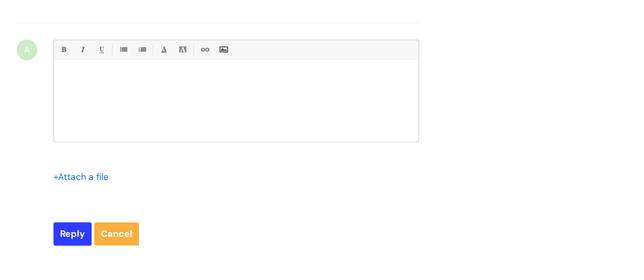 The image size is (644, 280). What do you see at coordinates (182, 49) in the screenshot?
I see `a: Back Color` at bounding box center [182, 49].